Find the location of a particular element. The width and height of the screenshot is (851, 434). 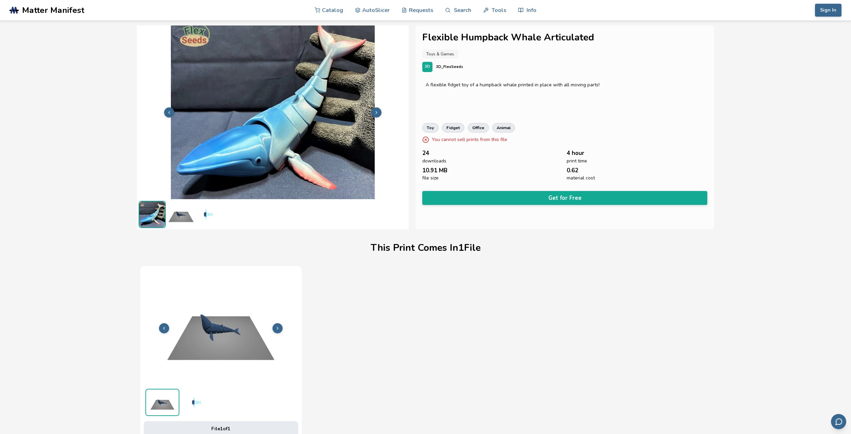

a: office is located at coordinates (478, 128).